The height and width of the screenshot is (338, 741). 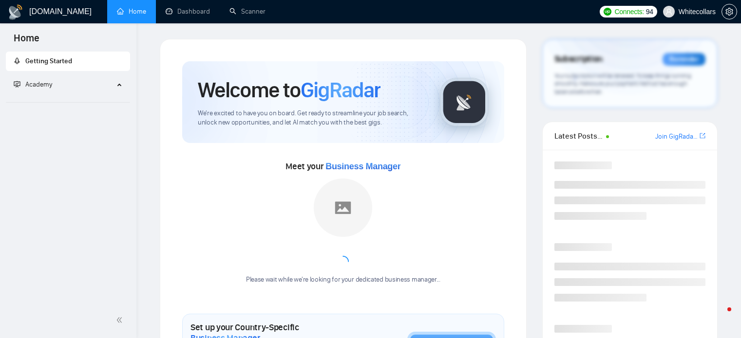 I want to click on img: upwork-logo.png, so click(x=607, y=12).